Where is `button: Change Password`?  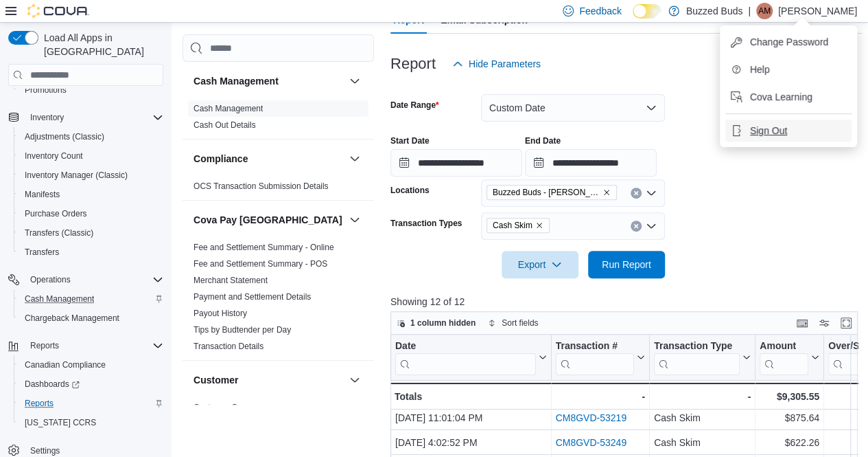
button: Change Password is located at coordinates (789, 42).